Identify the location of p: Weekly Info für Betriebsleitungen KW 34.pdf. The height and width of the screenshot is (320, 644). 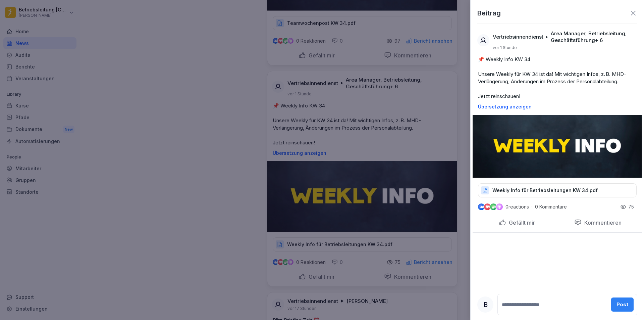
(545, 190).